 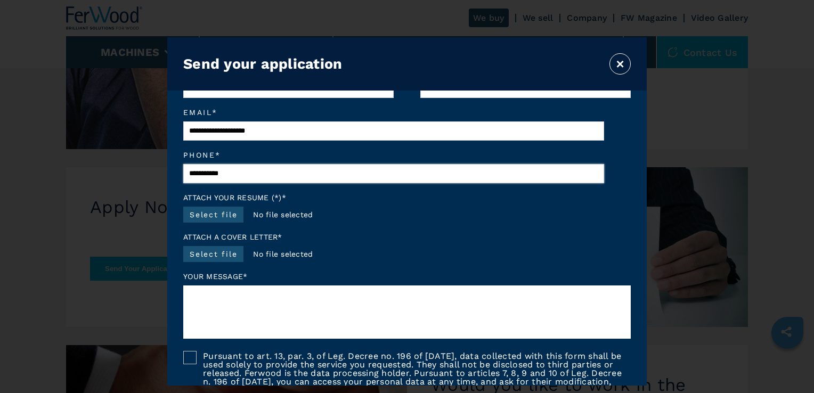 What do you see at coordinates (407, 277) in the screenshot?
I see `label: Your message` at bounding box center [407, 277].